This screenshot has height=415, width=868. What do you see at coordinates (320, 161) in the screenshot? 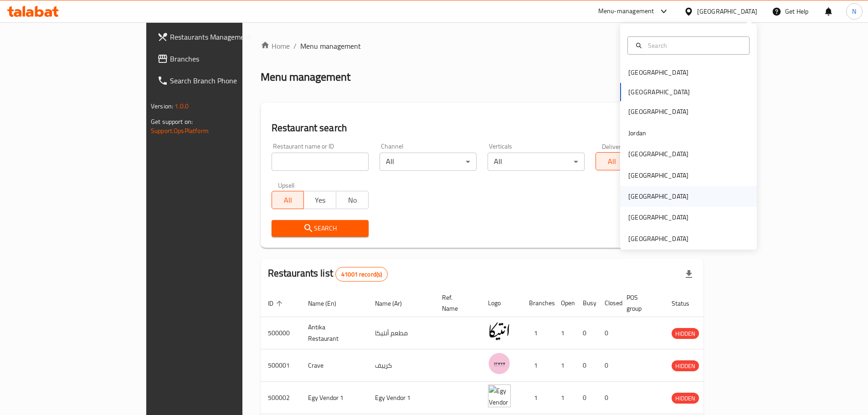
I see `input: Search for restaurant name or ID..` at bounding box center [320, 161].